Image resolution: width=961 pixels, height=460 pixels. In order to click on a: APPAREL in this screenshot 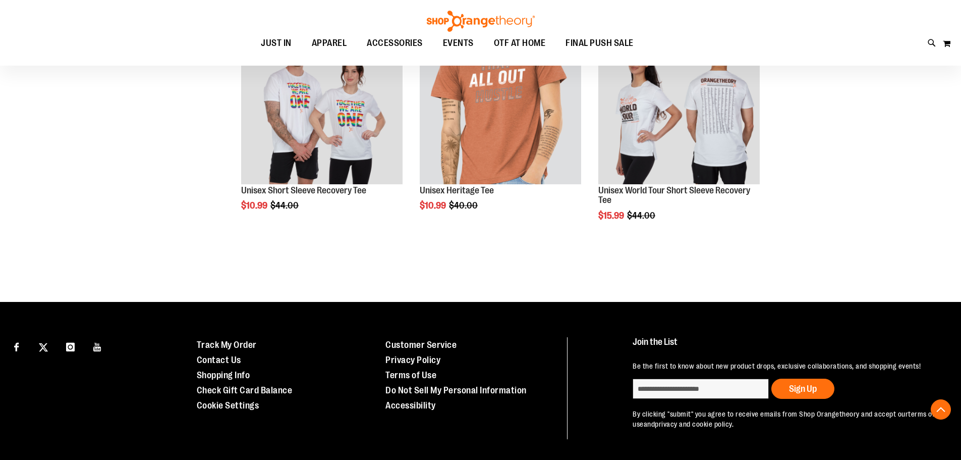, I will do `click(329, 43)`.